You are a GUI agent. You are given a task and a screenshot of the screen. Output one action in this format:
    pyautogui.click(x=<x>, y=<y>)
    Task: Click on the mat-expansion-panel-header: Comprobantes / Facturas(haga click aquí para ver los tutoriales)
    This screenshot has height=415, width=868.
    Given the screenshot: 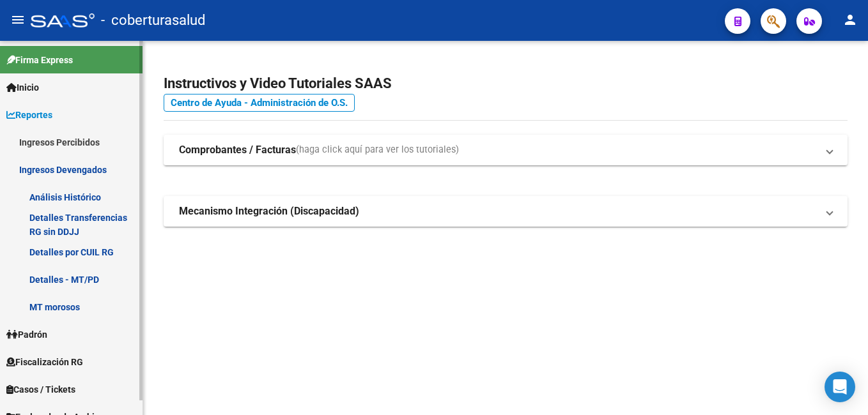 What is the action you would take?
    pyautogui.click(x=506, y=150)
    